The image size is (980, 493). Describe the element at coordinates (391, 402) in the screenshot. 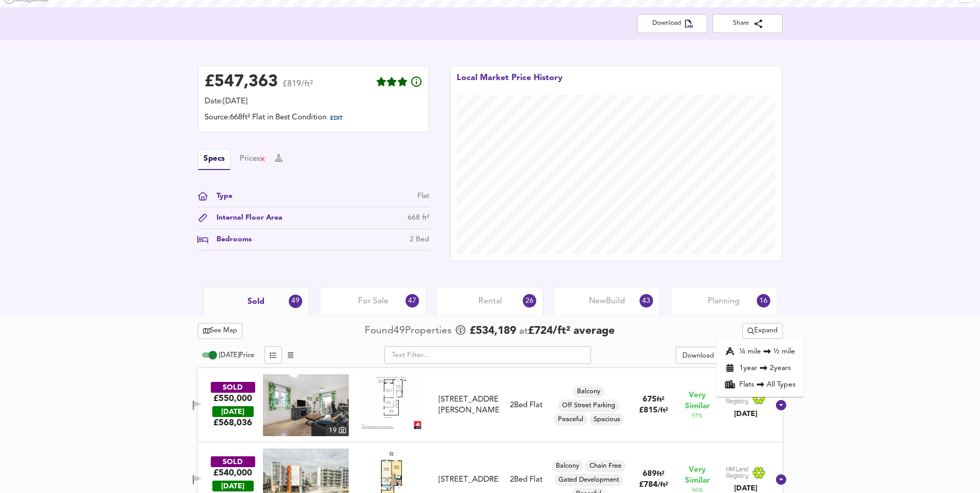

I see `img: Floorplan` at that location.